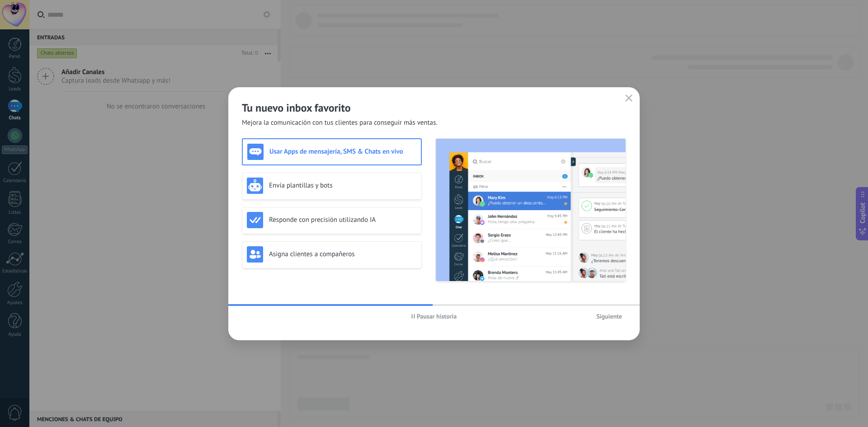 This screenshot has height=427, width=868. What do you see at coordinates (343, 185) in the screenshot?
I see `h3: Envía plantillas y bots` at bounding box center [343, 185].